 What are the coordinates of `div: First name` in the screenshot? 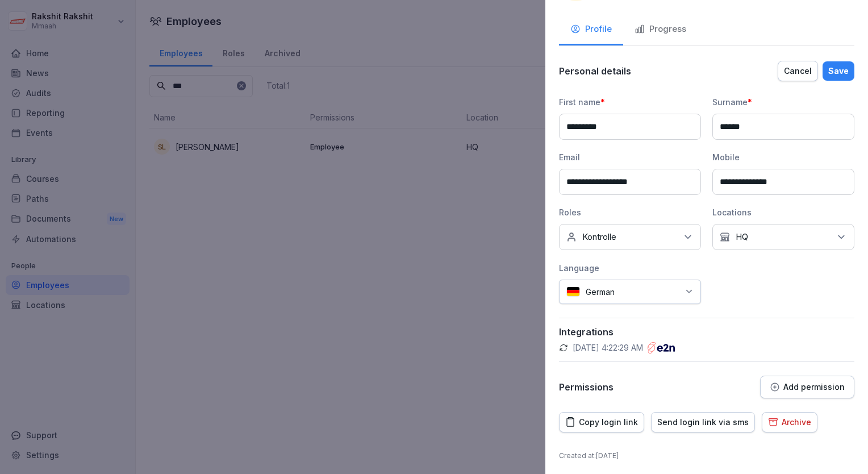 It's located at (630, 102).